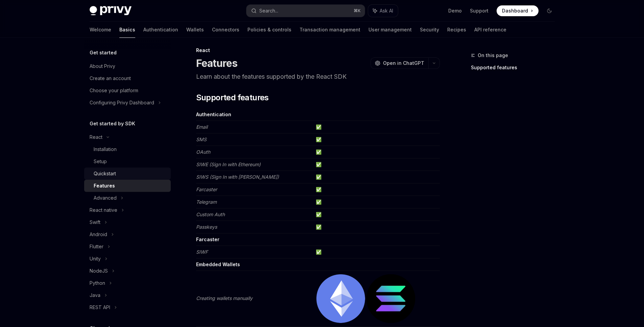  I want to click on strong: Embedded Wallets, so click(218, 264).